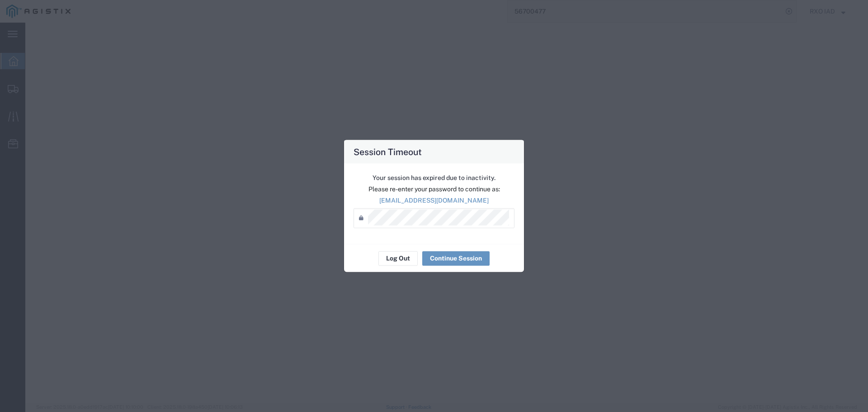  What do you see at coordinates (398, 258) in the screenshot?
I see `button: Log Out` at bounding box center [398, 258].